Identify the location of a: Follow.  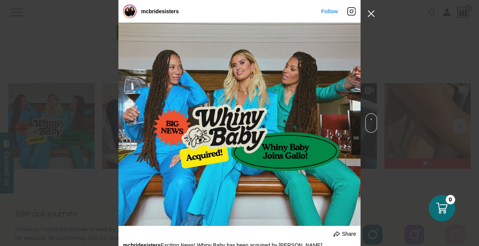
(330, 11).